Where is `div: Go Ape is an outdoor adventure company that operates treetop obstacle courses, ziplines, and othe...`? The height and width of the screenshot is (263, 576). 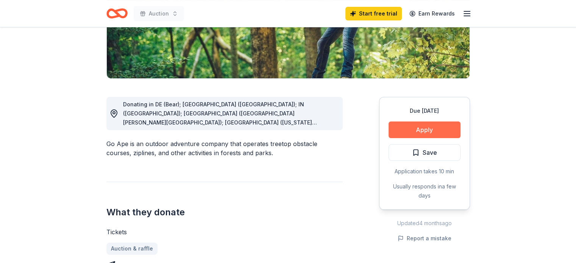
div: Go Ape is an outdoor adventure company that operates treetop obstacle courses, ziplines, and othe... is located at coordinates (225, 149).